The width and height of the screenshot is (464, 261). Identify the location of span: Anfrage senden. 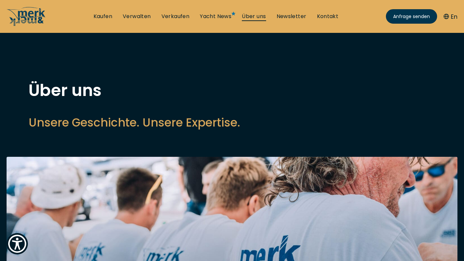
(411, 16).